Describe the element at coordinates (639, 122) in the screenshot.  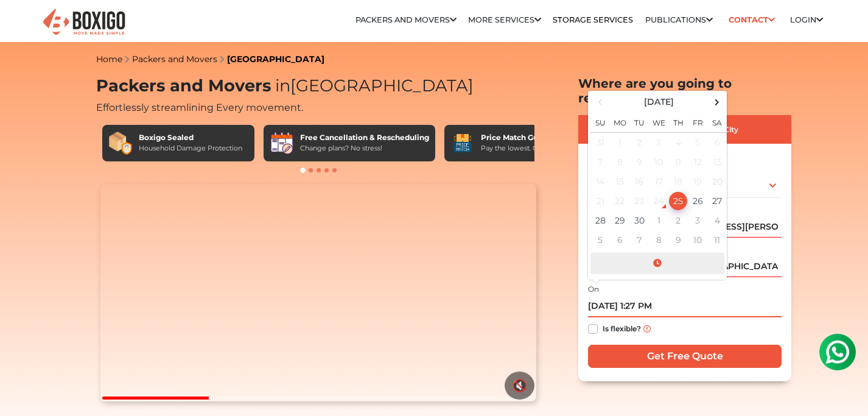
I see `th: Tu` at that location.